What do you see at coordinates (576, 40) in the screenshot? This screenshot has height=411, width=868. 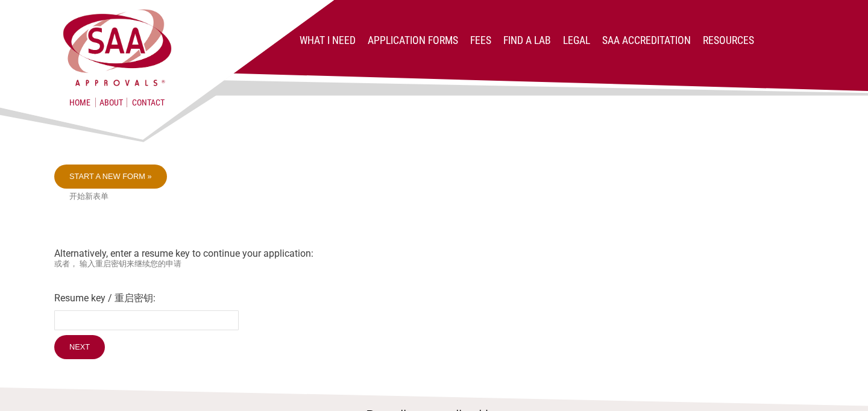 I see `a: Legal` at bounding box center [576, 40].